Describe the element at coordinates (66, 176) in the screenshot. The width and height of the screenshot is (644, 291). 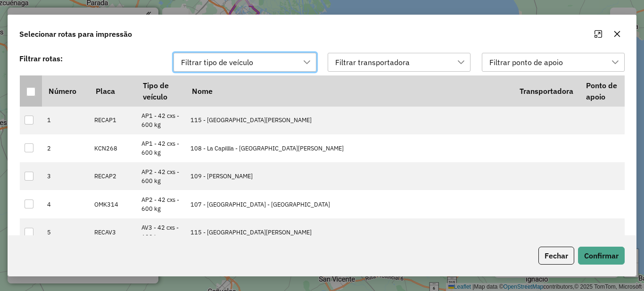
I see `td: 3` at that location.